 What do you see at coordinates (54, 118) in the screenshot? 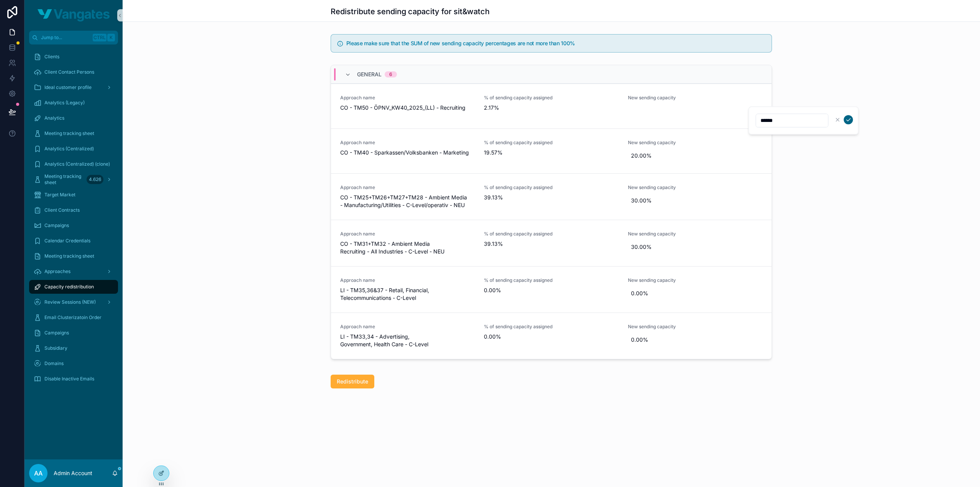
I see `span: Analytics` at bounding box center [54, 118].